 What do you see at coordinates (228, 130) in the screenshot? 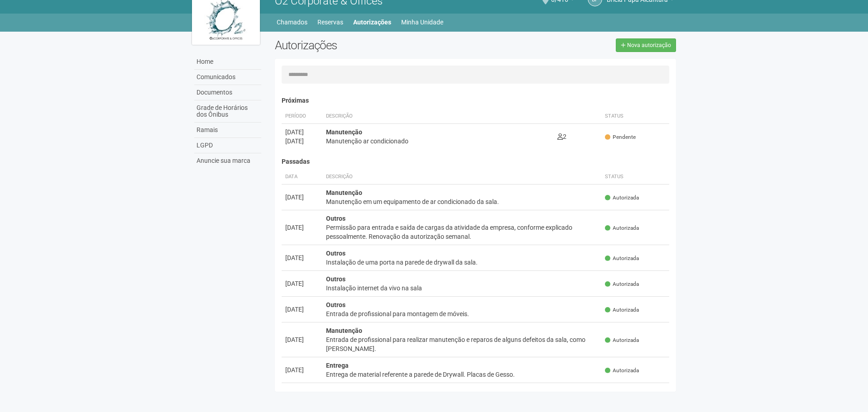
I see `a: Ramais` at bounding box center [228, 130].